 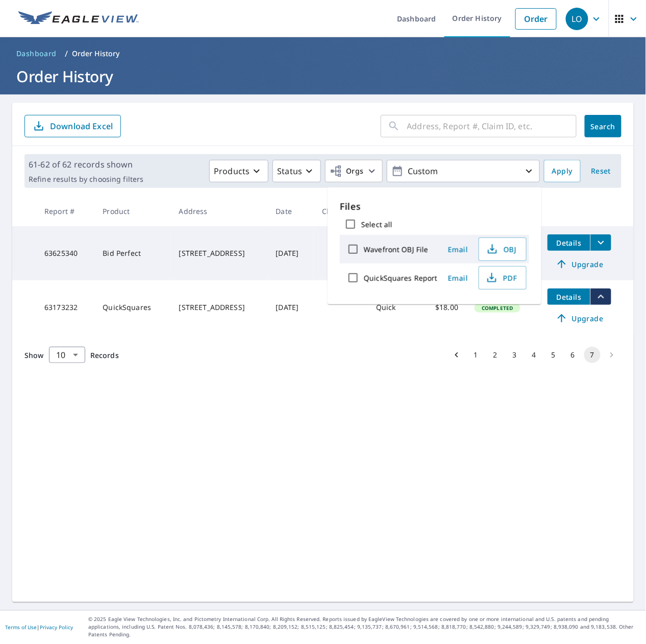 I want to click on p: Products, so click(x=232, y=171).